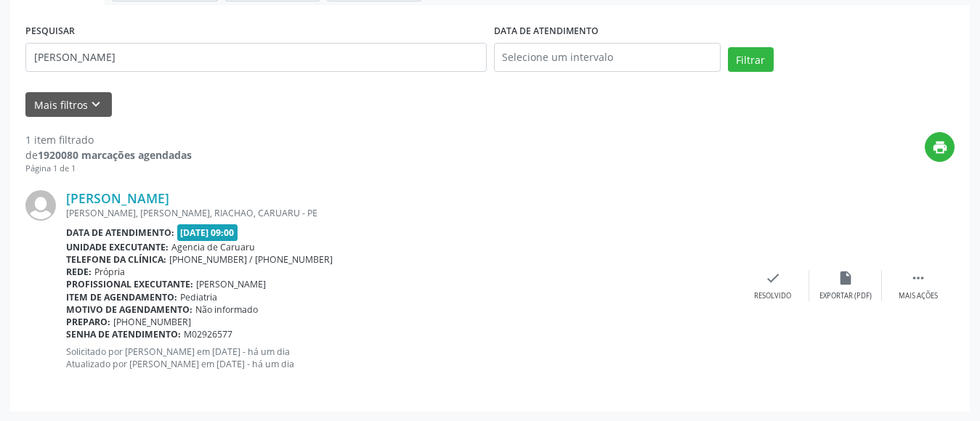 This screenshot has width=980, height=421. What do you see at coordinates (108, 168) in the screenshot?
I see `div: Página 1 de 1` at bounding box center [108, 168].